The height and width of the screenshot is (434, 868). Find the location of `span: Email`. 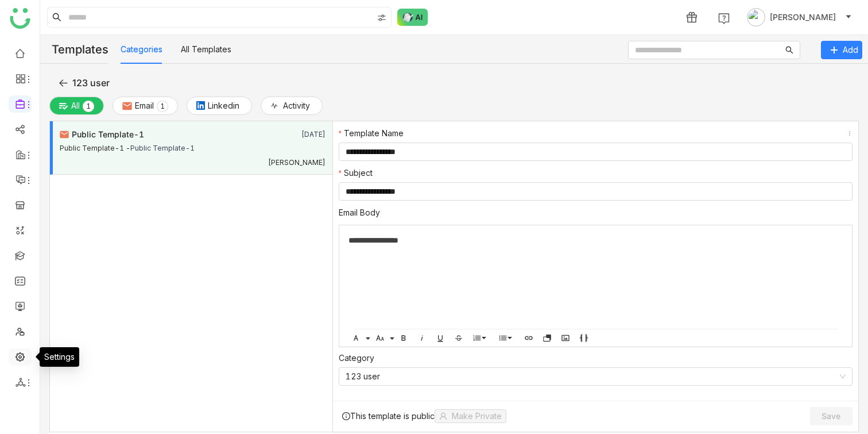

span: Email is located at coordinates (144, 105).